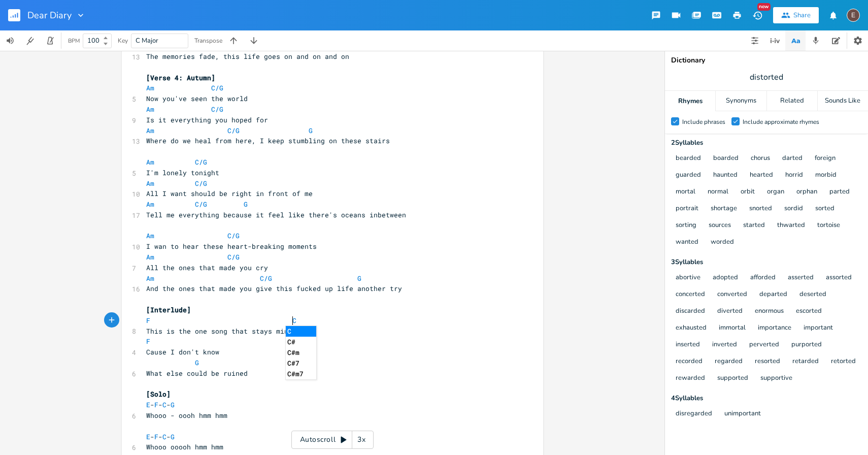 This screenshot has height=455, width=868. What do you see at coordinates (720, 226) in the screenshot?
I see `button: sources` at bounding box center [720, 226].